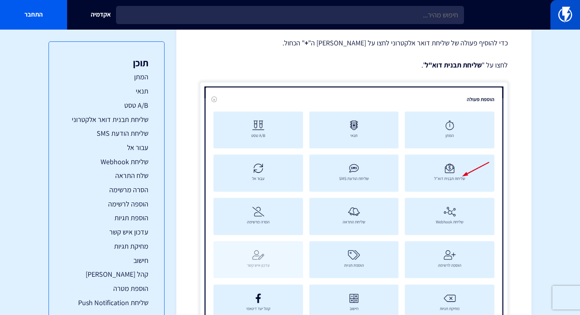  I want to click on input: חיפוש מהיר..., so click(290, 15).